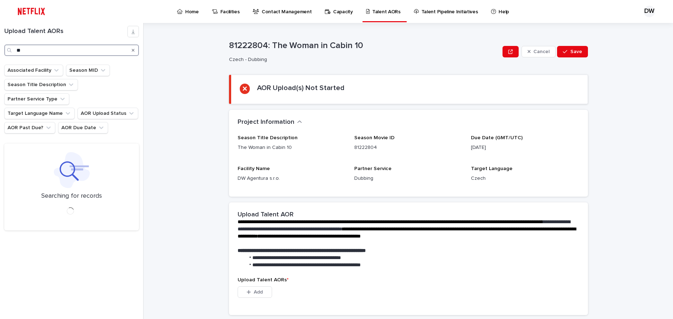 The width and height of the screenshot is (673, 319). What do you see at coordinates (270, 122) in the screenshot?
I see `button: Project Information` at bounding box center [270, 122].